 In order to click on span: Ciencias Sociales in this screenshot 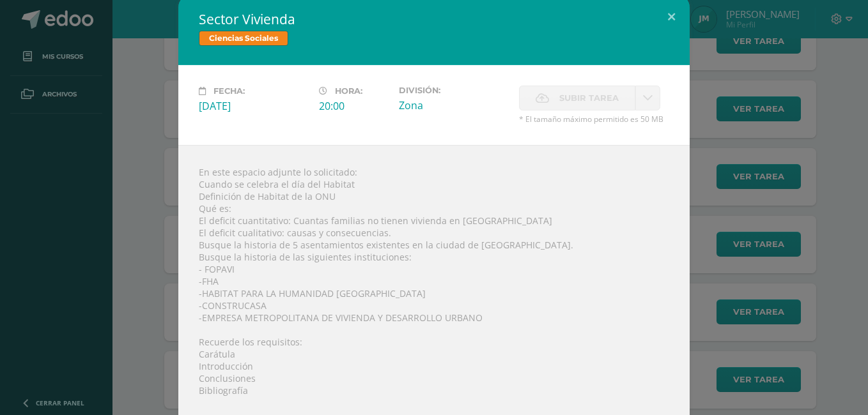, I will do `click(244, 38)`.